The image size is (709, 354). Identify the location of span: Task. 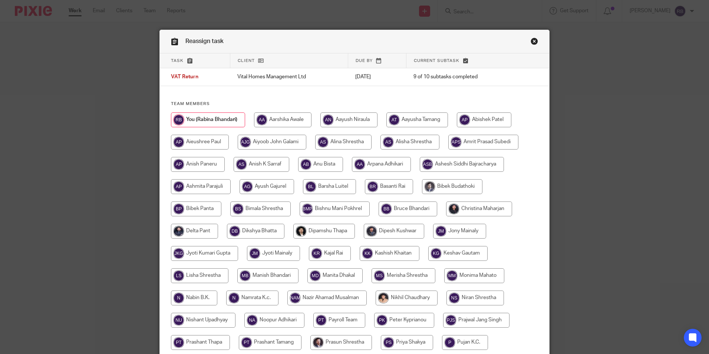
(177, 60).